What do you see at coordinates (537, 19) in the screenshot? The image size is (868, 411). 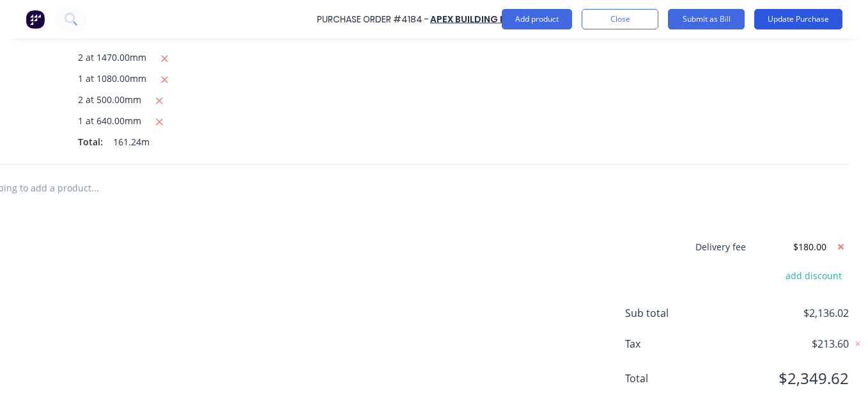 I see `button: Add product` at bounding box center [537, 19].